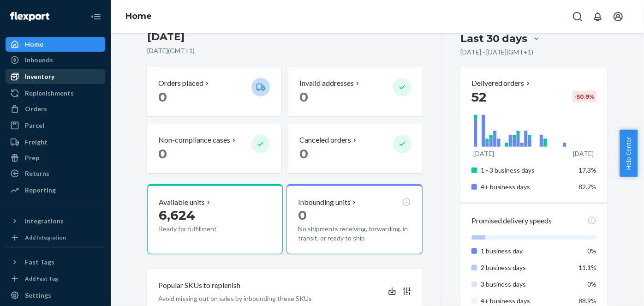 This screenshot has height=306, width=644. I want to click on button: Delivered orders, so click(502, 83).